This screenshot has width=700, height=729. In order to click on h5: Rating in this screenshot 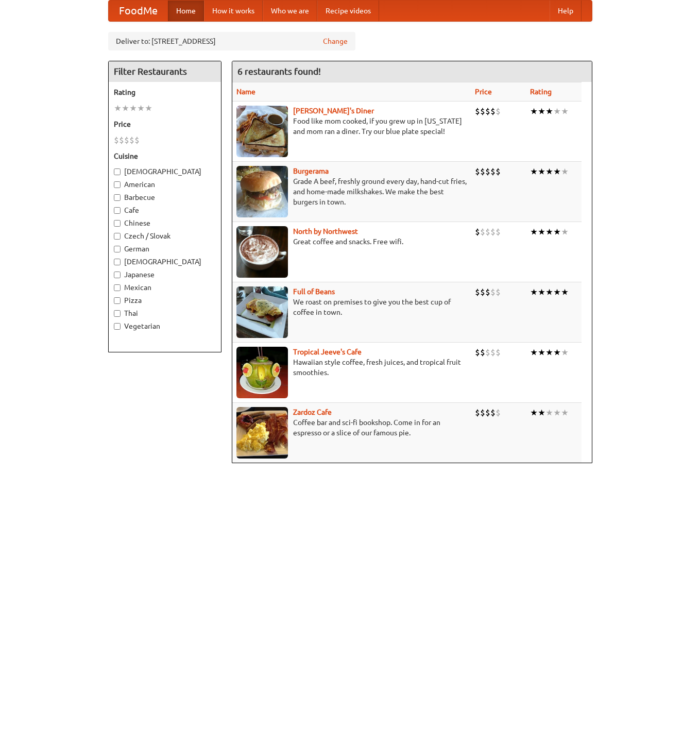, I will do `click(165, 92)`.